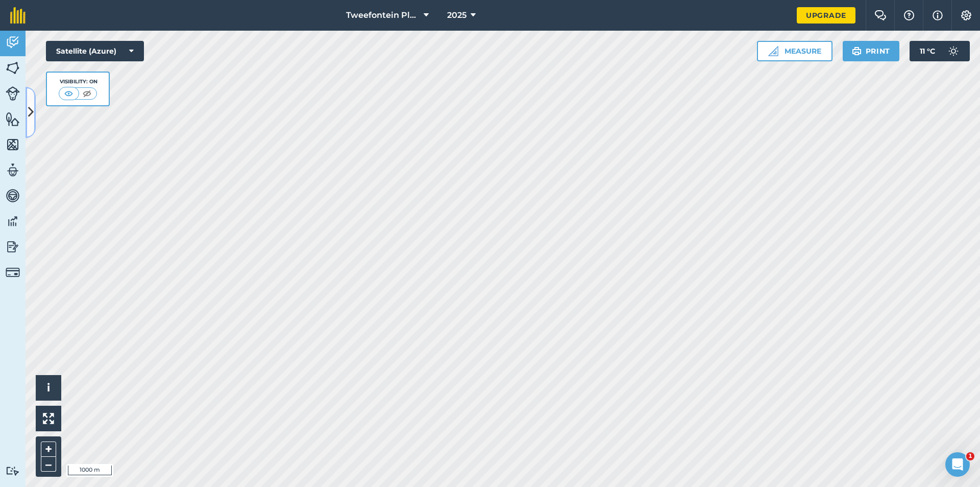 The height and width of the screenshot is (487, 980). Describe the element at coordinates (880, 15) in the screenshot. I see `img: Two speech bubbles overlapping with the left bubble in the forefront` at that location.